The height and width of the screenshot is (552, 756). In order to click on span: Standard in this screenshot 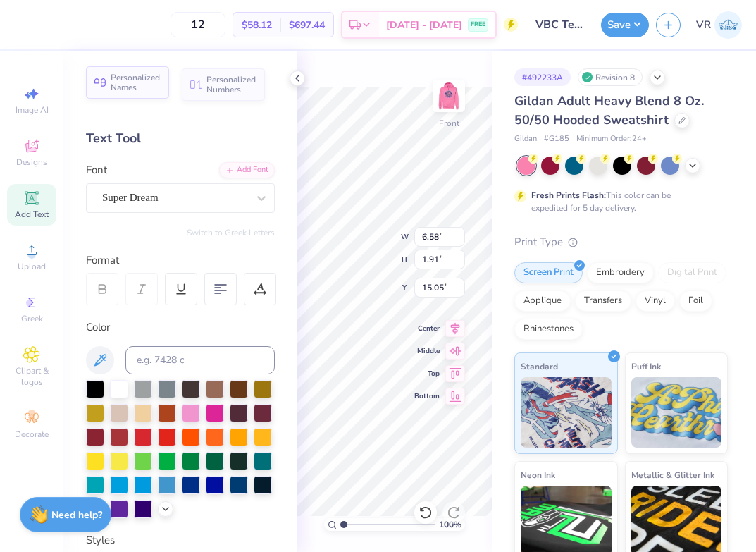, I will do `click(539, 366)`.